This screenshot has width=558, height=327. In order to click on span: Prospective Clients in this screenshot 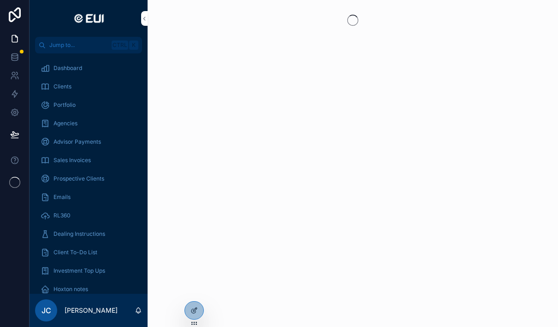, I will do `click(79, 179)`.